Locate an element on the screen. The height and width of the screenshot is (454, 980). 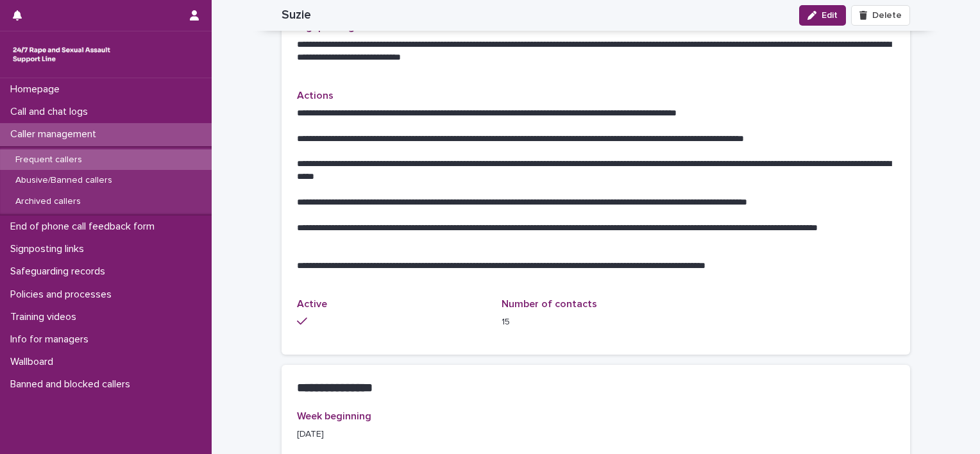
button: Edit is located at coordinates (822, 15).